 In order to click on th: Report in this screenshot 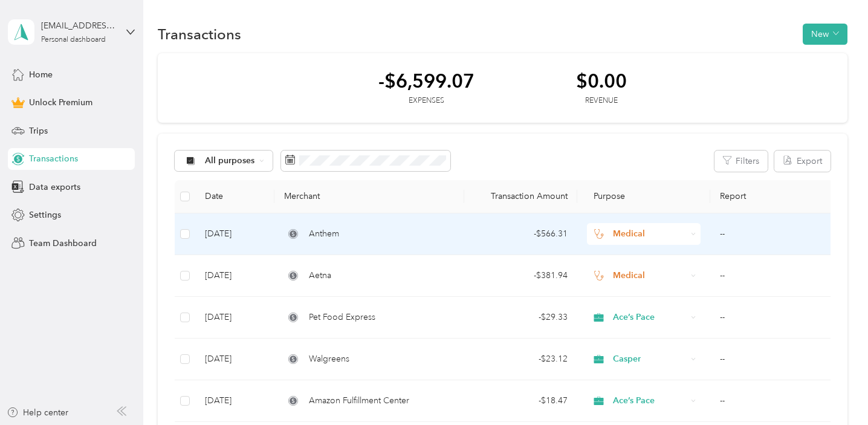, I will do `click(773, 197)`.